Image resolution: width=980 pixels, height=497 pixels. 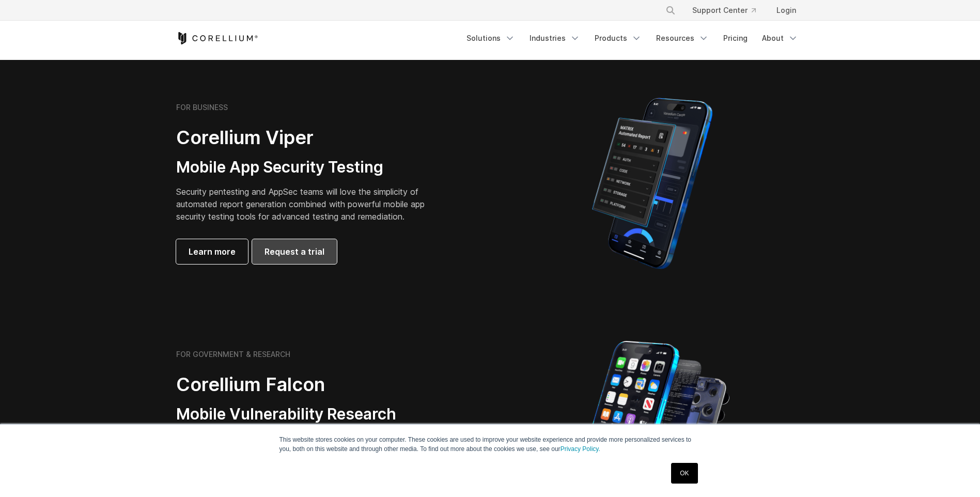 I want to click on a: Privacy Policy., so click(x=580, y=449).